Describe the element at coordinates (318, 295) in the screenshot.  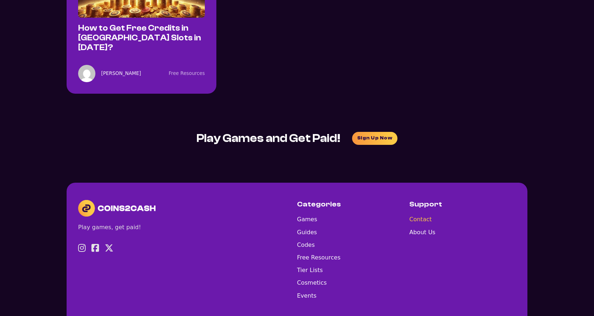
I see `a: Events` at that location.